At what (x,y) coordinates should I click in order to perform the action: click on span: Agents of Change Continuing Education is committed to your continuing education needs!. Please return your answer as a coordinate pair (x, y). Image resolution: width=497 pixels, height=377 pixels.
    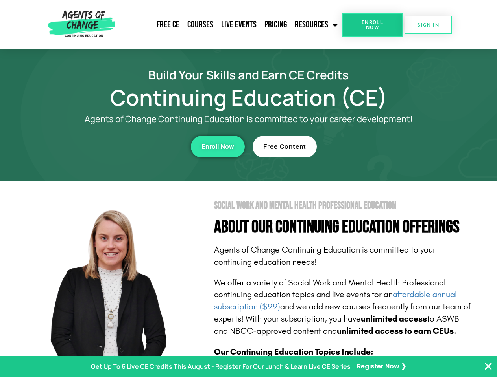
    Looking at the image, I should click on (324, 256).